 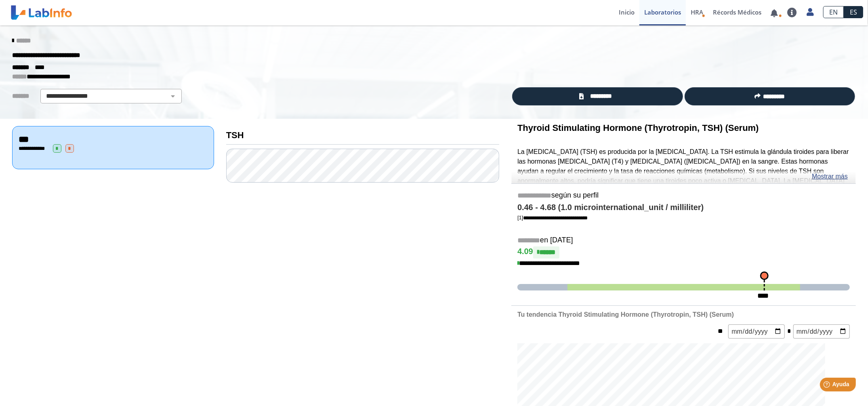 I want to click on b: Tu tendencia Thyroid Stimulating Hormone (Thyrotropin, TSH) (Serum), so click(x=625, y=314).